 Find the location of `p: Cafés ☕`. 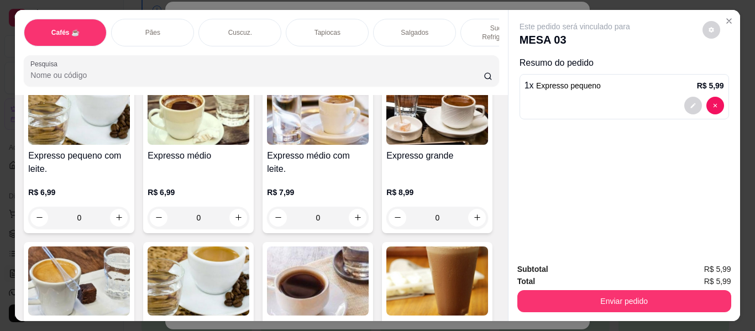

p: Cafés ☕ is located at coordinates (65, 33).